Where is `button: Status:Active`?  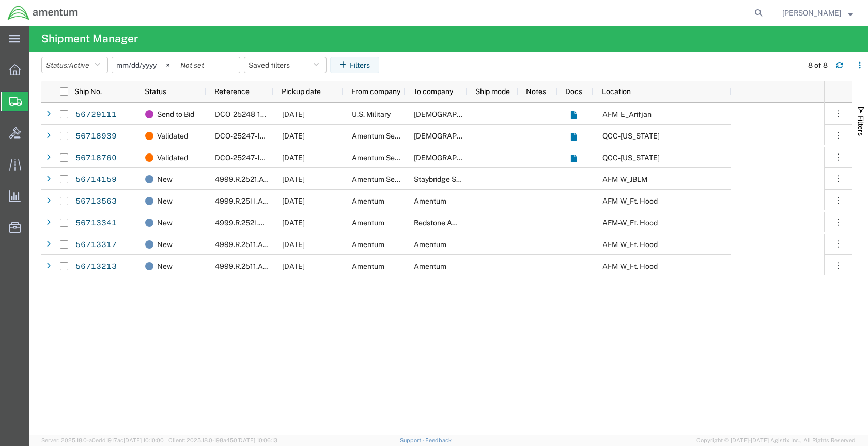 button: Status:Active is located at coordinates (75, 65).